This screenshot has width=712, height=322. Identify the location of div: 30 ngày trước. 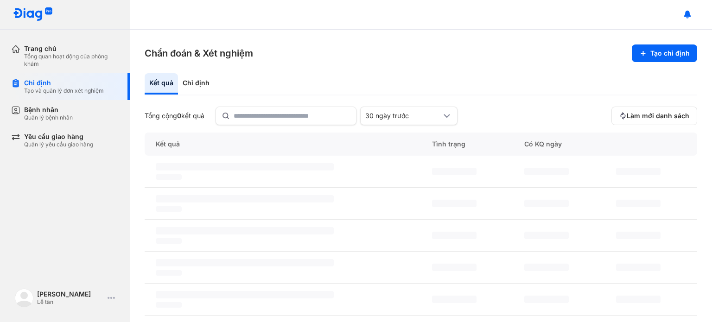
(403, 116).